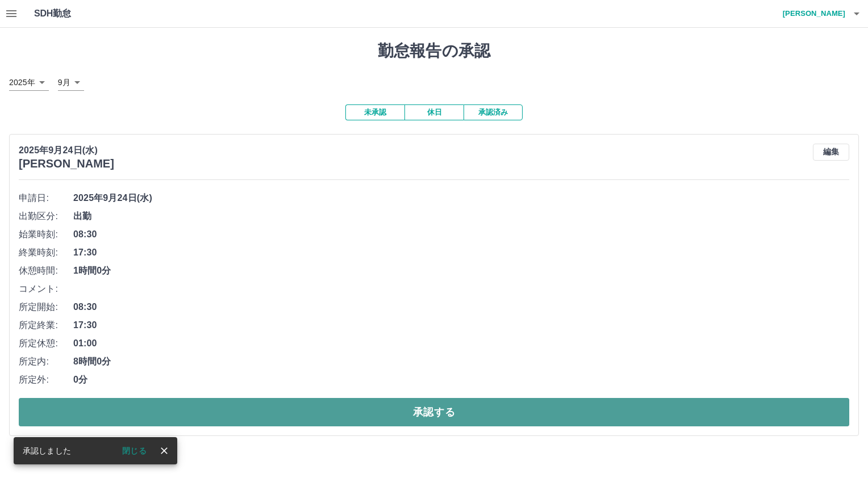 The width and height of the screenshot is (868, 478). Describe the element at coordinates (434, 113) in the screenshot. I see `button: 休日` at that location.